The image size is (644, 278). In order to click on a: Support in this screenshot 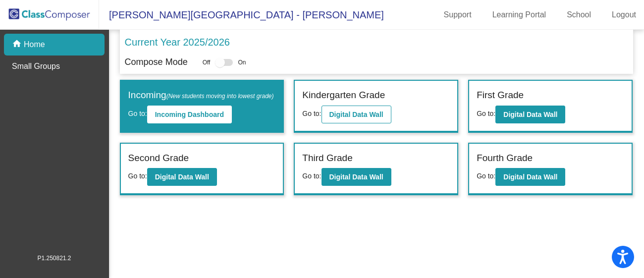, I will do `click(457, 15)`.